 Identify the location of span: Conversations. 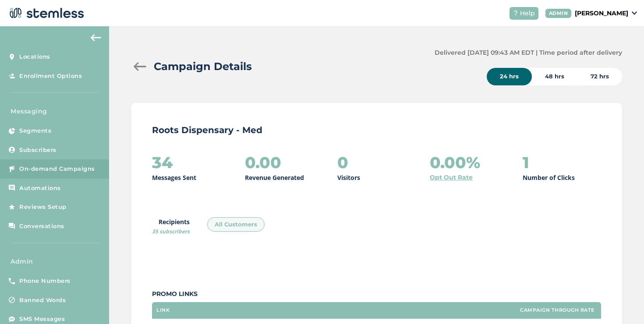
(42, 227).